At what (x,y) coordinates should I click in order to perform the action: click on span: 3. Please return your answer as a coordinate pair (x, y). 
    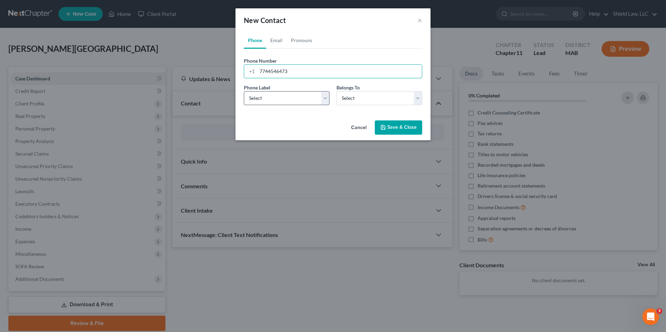
    Looking at the image, I should click on (659, 311).